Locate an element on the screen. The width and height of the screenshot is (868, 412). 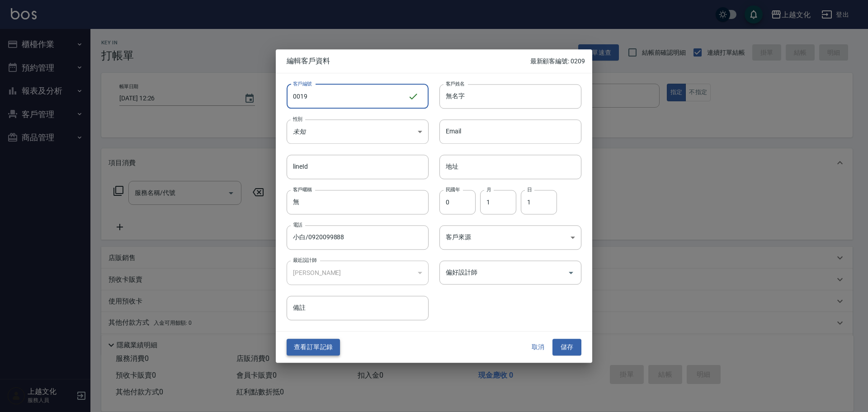
label: 最近設計師 is located at coordinates (304, 260).